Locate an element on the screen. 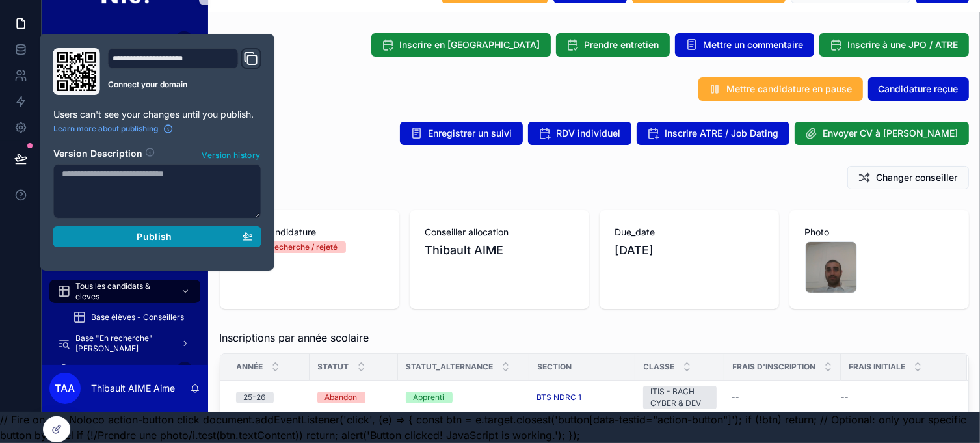 This screenshot has height=443, width=980. button: Candidature reçue is located at coordinates (918, 89).